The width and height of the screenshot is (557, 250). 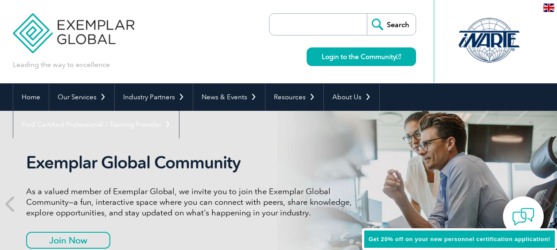 I want to click on a: Resources, so click(x=294, y=97).